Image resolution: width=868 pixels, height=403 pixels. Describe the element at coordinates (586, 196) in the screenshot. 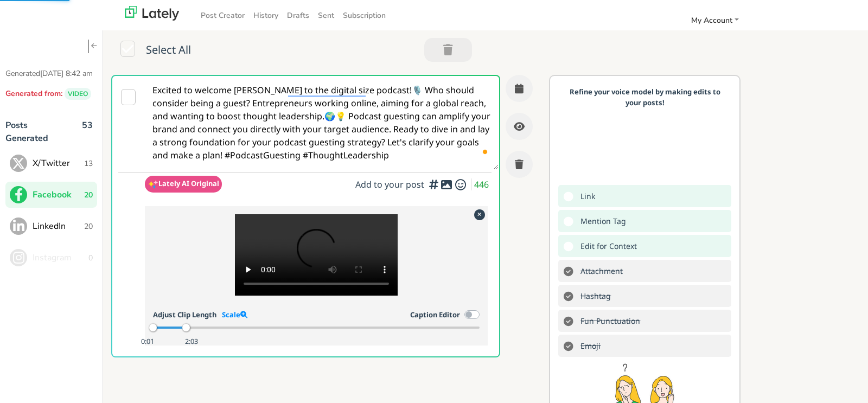

I see `span: Add a link to drive traffic to a website or landing page.` at that location.